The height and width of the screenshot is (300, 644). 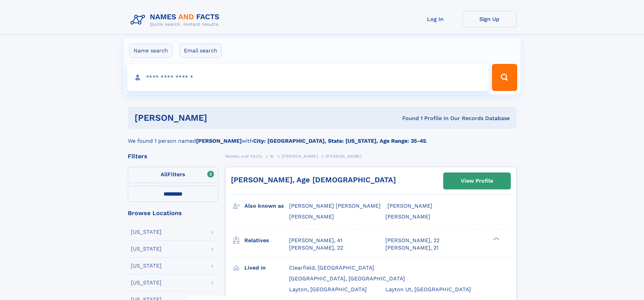 What do you see at coordinates (489, 19) in the screenshot?
I see `a: Sign Up` at bounding box center [489, 19].